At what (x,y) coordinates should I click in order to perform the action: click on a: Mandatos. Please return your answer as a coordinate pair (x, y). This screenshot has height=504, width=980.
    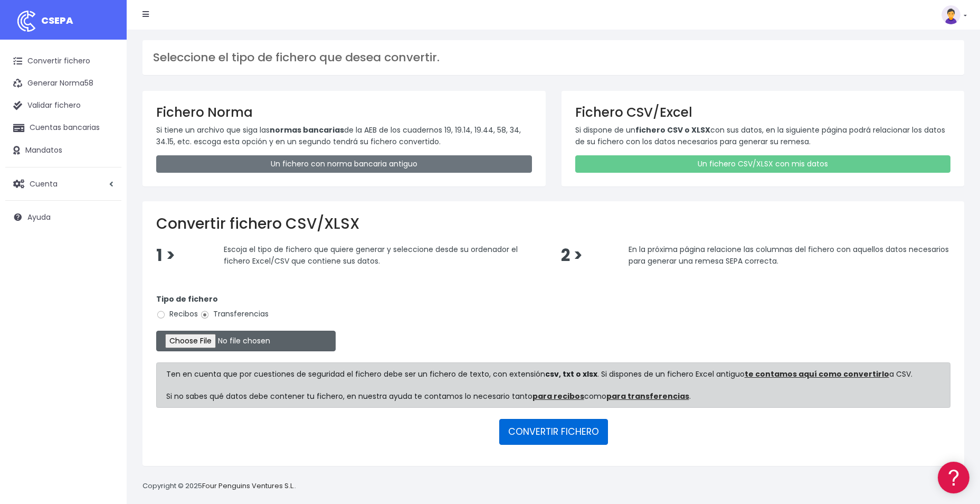
    Looking at the image, I should click on (63, 150).